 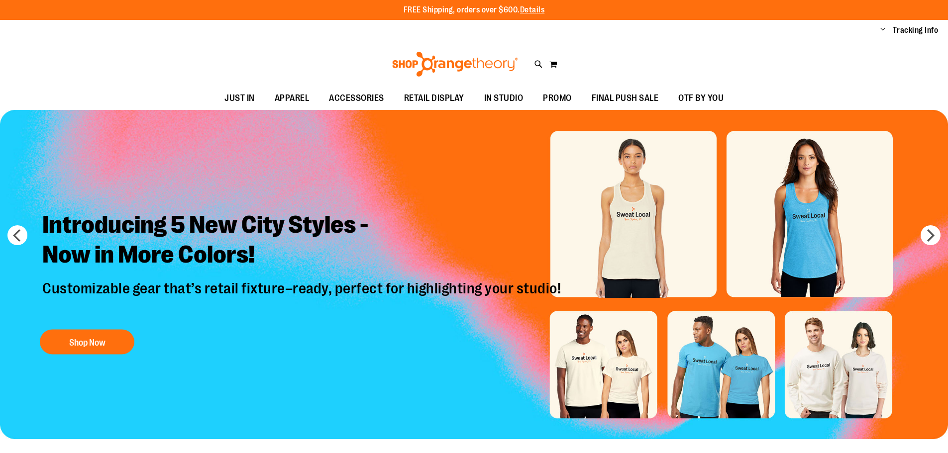 I want to click on a: JUST IN, so click(x=239, y=98).